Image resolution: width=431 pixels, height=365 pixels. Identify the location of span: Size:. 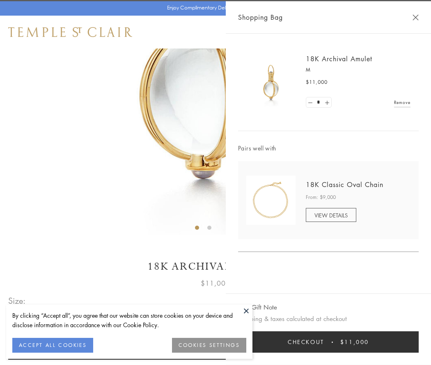
(17, 300).